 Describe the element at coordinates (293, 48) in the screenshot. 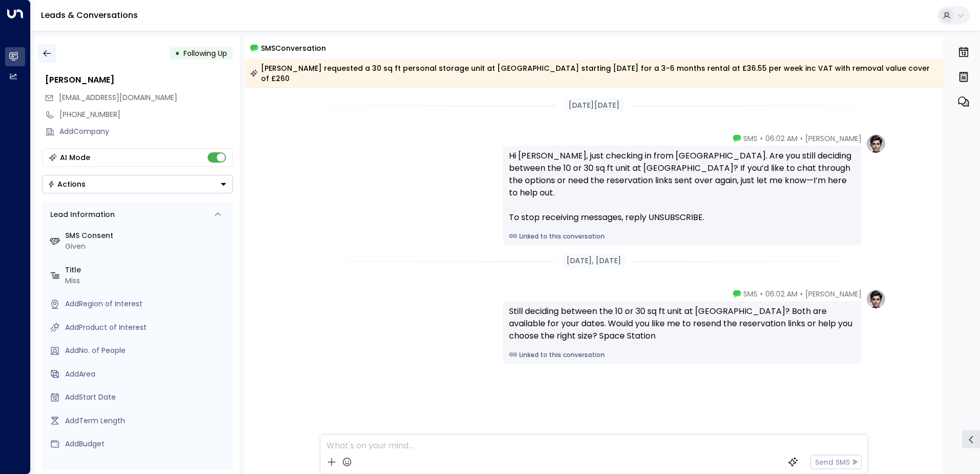

I see `span: SMS Conversation` at that location.